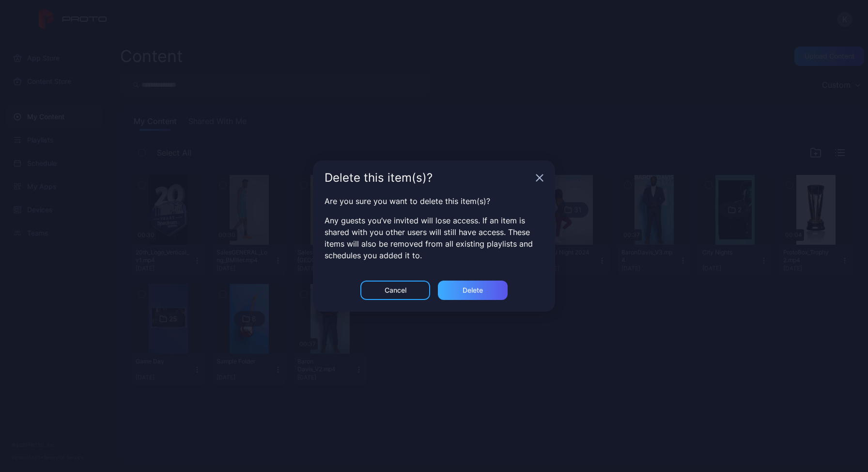 The height and width of the screenshot is (472, 868). I want to click on div: Delete this item(s)?, so click(428, 178).